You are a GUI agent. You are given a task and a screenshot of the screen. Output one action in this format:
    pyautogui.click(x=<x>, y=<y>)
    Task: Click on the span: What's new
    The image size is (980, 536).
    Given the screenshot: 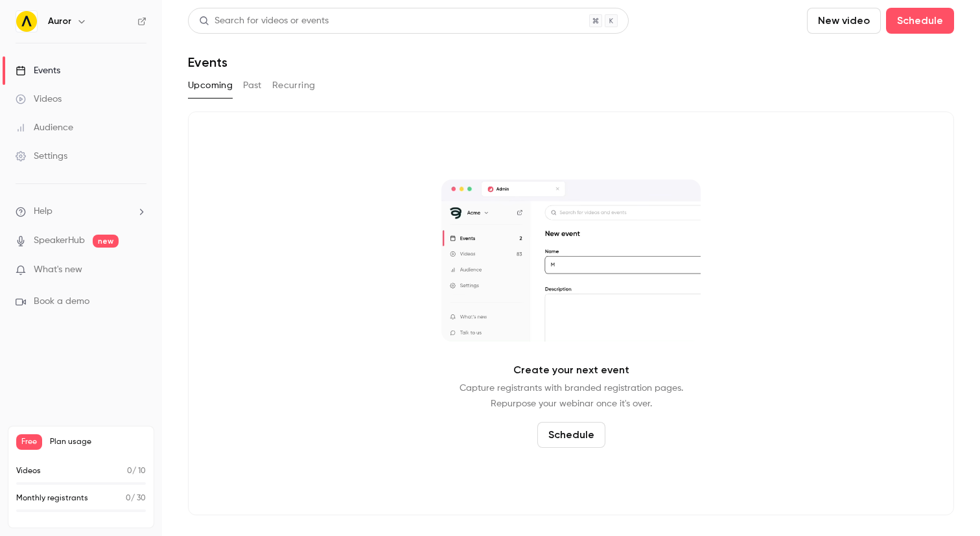 What is the action you would take?
    pyautogui.click(x=58, y=269)
    